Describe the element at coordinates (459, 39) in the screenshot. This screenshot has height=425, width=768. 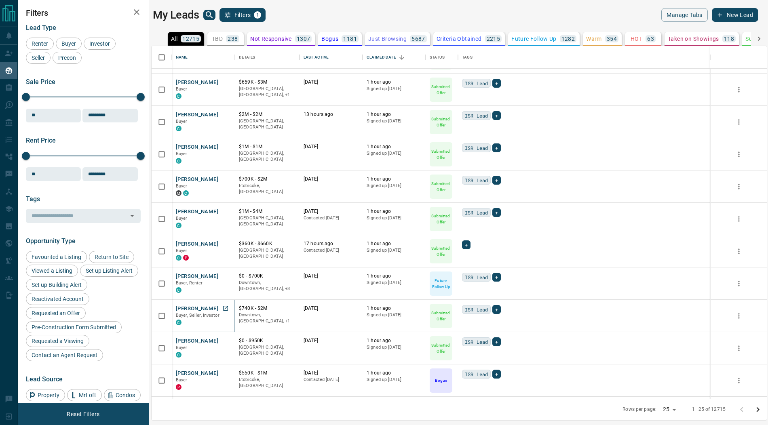
I see `p: Criteria Obtained` at that location.